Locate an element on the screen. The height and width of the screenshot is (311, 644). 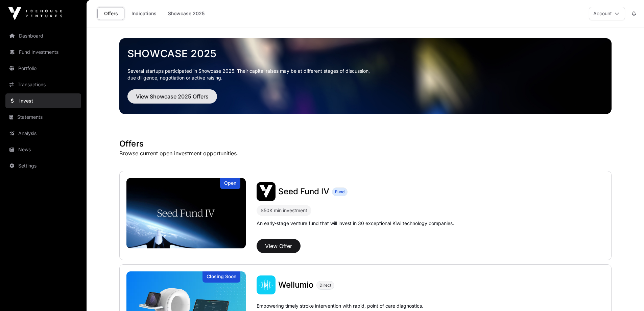
a: Seed Fund IVOpen is located at coordinates (186, 213).